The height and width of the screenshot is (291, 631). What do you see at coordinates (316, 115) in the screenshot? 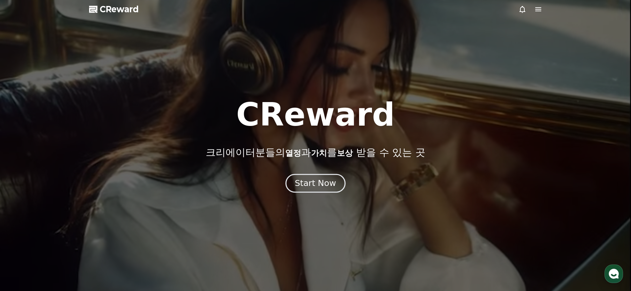
I see `h1: CReward` at bounding box center [316, 115].